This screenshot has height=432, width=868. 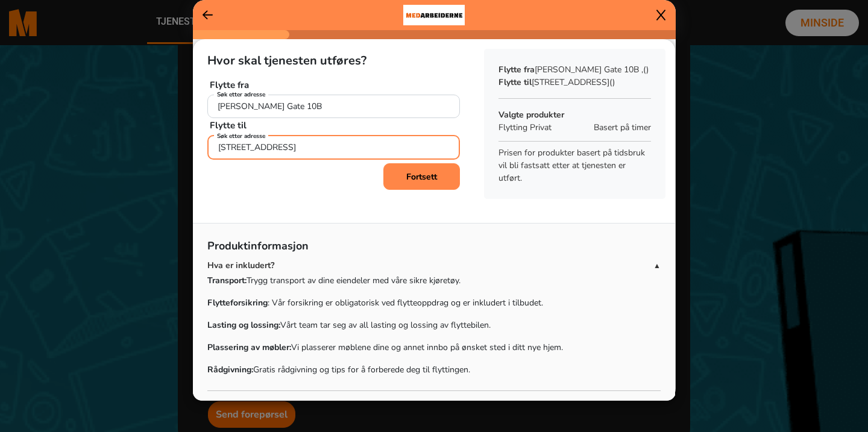 I want to click on p: Trygg transport av dine eiendeler med våre sikre kjøretøy., so click(x=434, y=281).